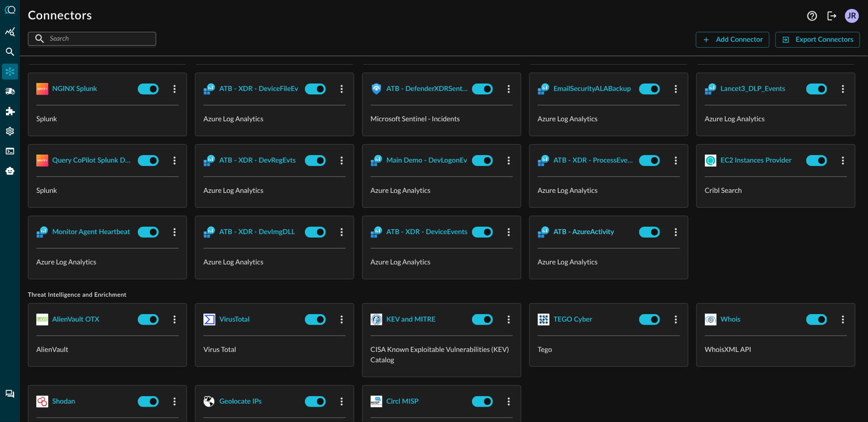 This screenshot has height=422, width=868. What do you see at coordinates (609, 349) in the screenshot?
I see `p: Tego` at bounding box center [609, 349].